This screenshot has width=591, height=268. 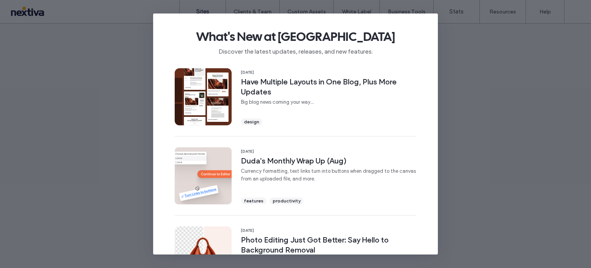 I want to click on span: Discover the latest updates, releases, and new features., so click(x=296, y=50).